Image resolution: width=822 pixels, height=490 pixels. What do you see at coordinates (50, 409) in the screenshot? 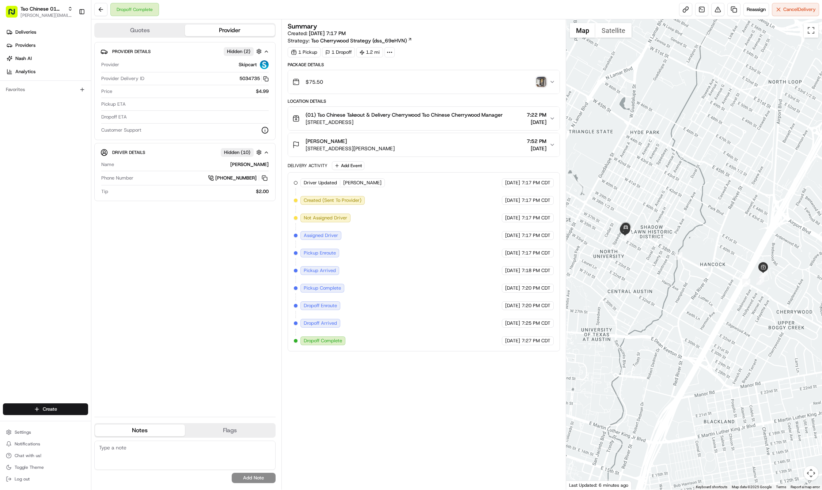
I see `span: Create` at bounding box center [50, 409].